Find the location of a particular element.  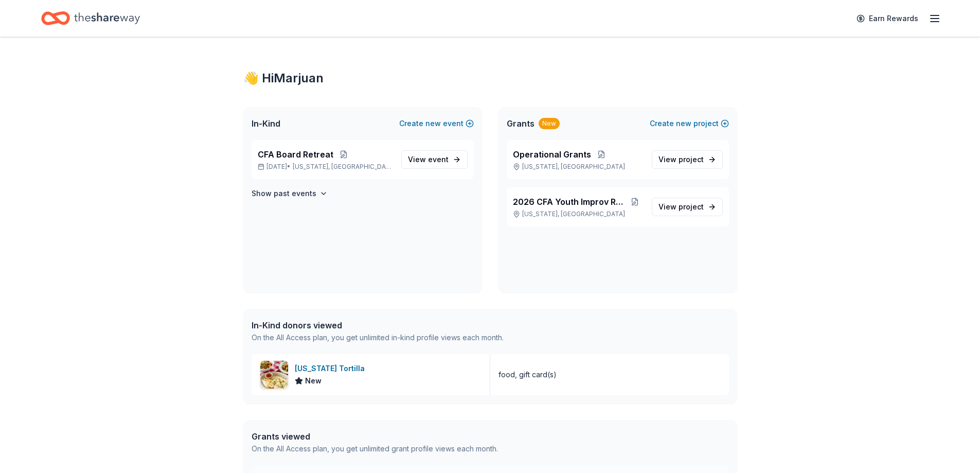

div: 👋 Hi Marjuan is located at coordinates (490, 79).